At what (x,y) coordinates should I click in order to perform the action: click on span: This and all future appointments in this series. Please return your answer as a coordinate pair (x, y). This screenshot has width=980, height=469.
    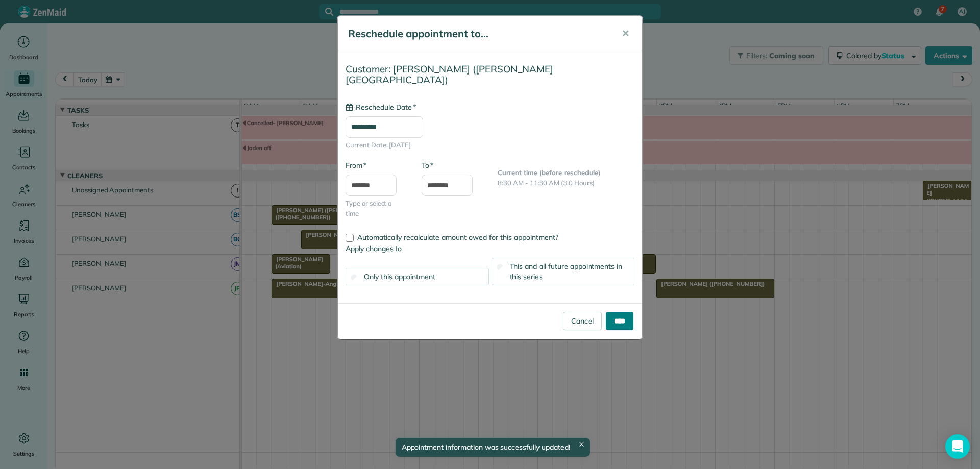
    Looking at the image, I should click on (566, 271).